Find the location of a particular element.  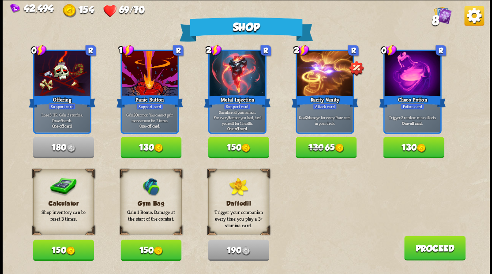

button: 13065 is located at coordinates (326, 147).